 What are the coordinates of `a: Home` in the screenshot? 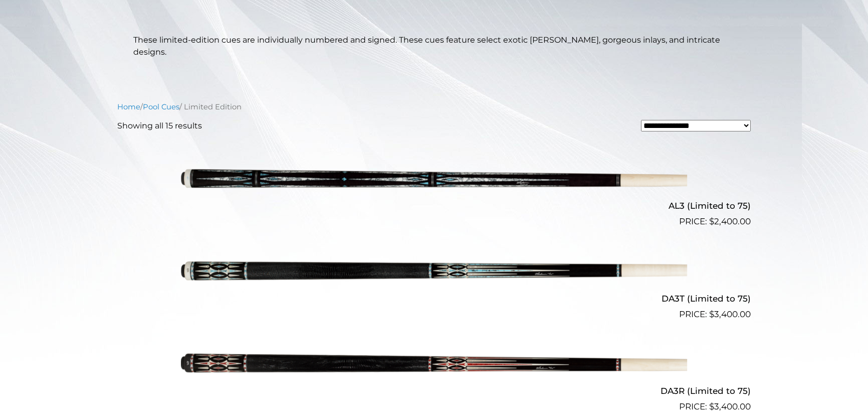 It's located at (129, 107).